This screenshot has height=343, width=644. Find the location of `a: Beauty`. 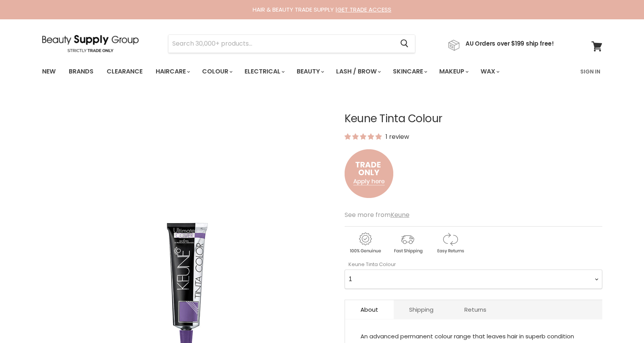

a: Beauty is located at coordinates (310, 71).